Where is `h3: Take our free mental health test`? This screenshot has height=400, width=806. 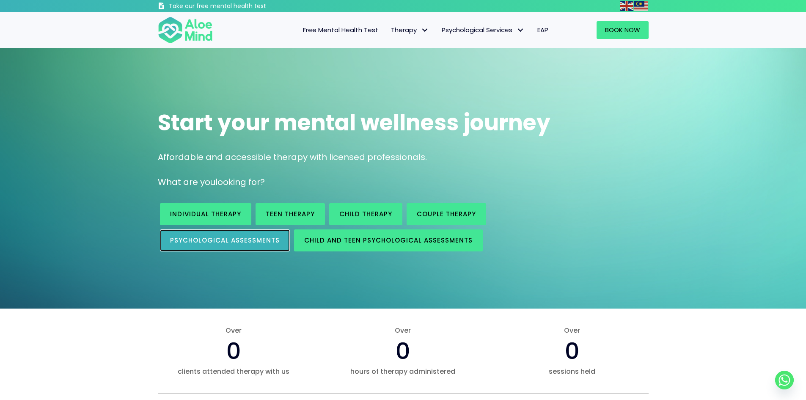
h3: Take our free mental health test is located at coordinates (240, 6).